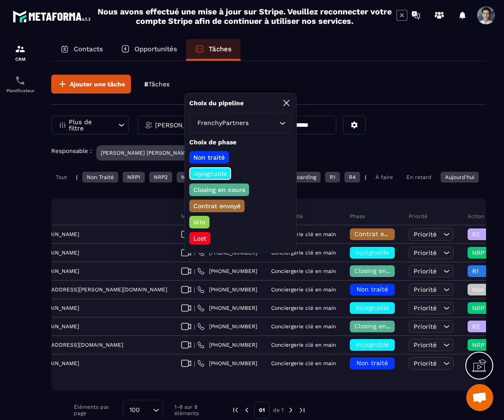  Describe the element at coordinates (88, 125) in the screenshot. I see `p: Plus de filtre` at that location.